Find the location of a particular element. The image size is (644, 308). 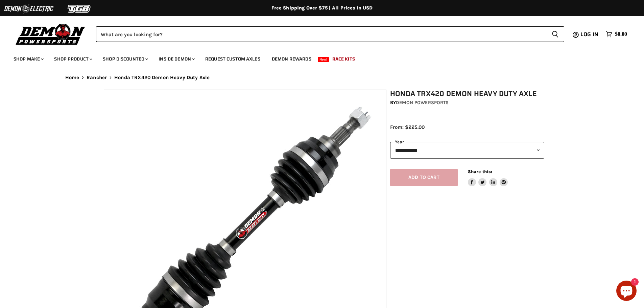

span: Share this: is located at coordinates (480, 171).